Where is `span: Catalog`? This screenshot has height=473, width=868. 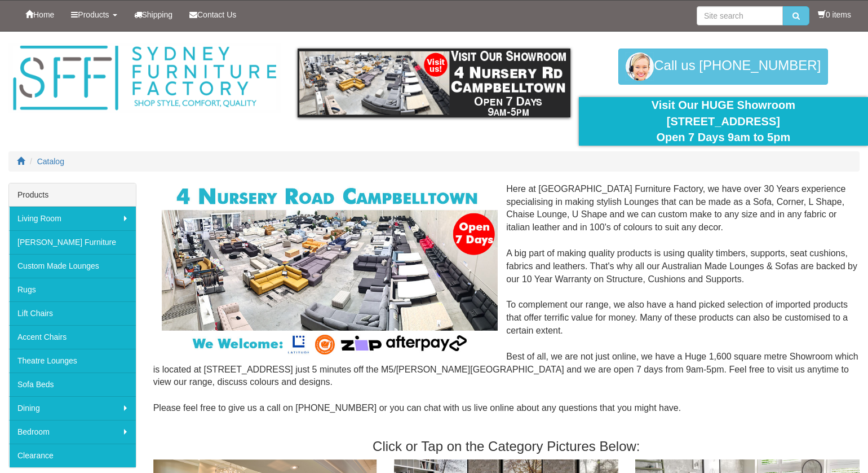
span: Catalog is located at coordinates (51, 161).